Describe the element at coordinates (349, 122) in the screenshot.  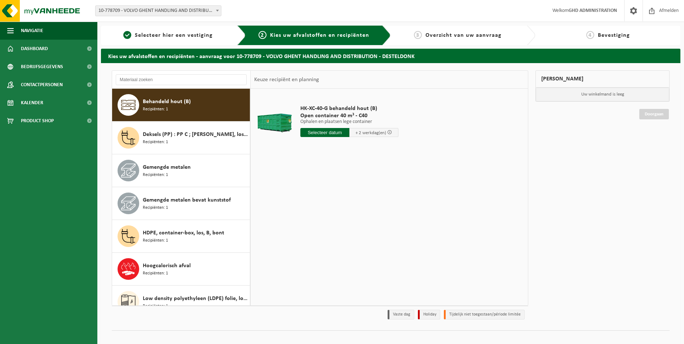
I see `p: Ophalen en plaatsen lege container` at that location.